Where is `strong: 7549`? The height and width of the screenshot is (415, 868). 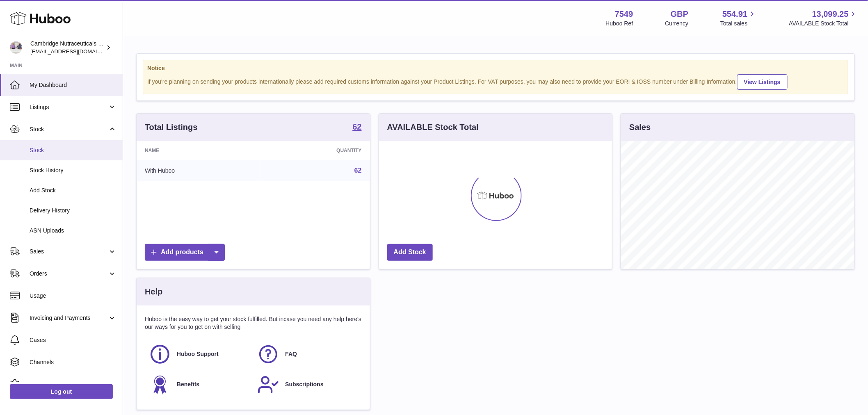
strong: 7549 is located at coordinates (624, 14).